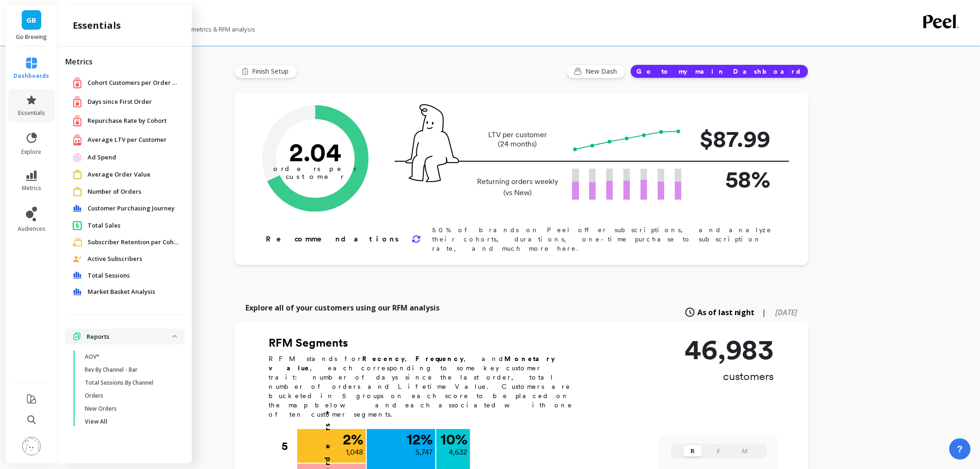 The height and width of the screenshot is (469, 980). Describe the element at coordinates (119, 102) in the screenshot. I see `span: Days since First Order` at that location.